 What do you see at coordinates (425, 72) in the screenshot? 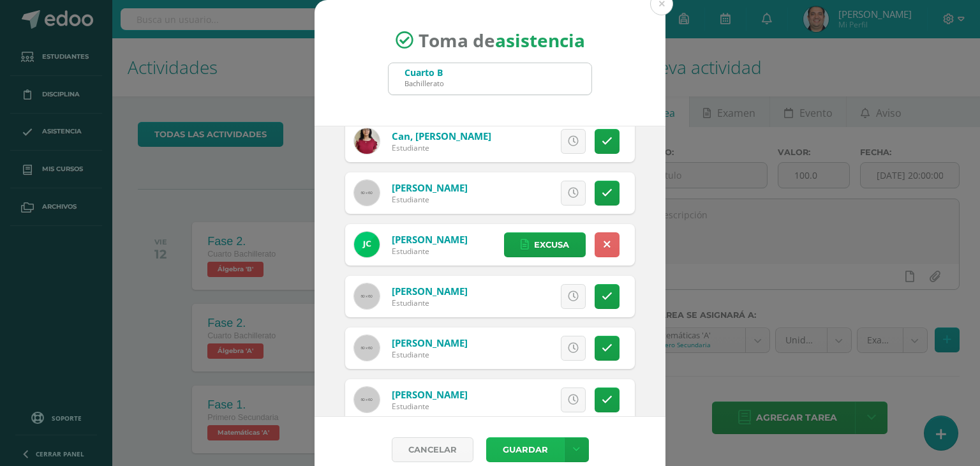
I see `div: Cuarto B` at bounding box center [425, 72].